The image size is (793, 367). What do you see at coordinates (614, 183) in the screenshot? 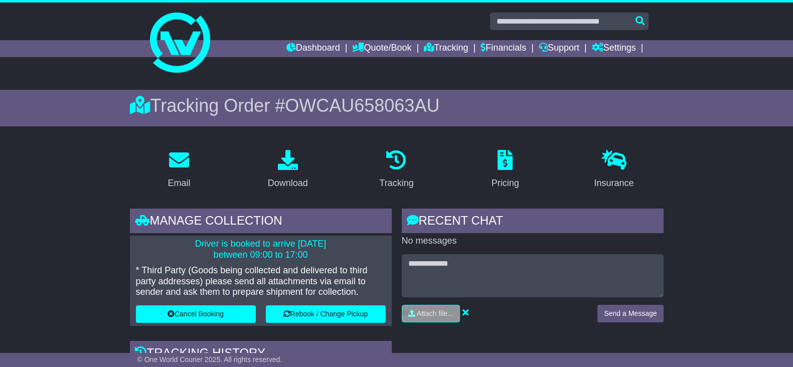
I see `div: Insurance` at bounding box center [614, 183].